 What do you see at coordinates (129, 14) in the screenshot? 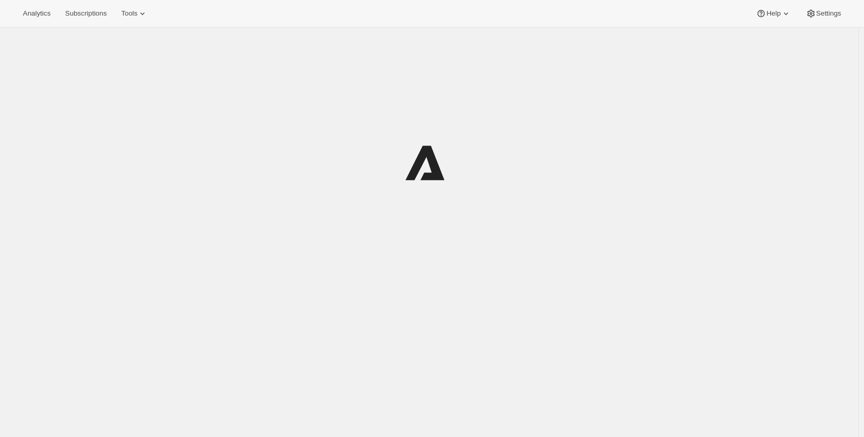
I see `span: Tools` at bounding box center [129, 14].